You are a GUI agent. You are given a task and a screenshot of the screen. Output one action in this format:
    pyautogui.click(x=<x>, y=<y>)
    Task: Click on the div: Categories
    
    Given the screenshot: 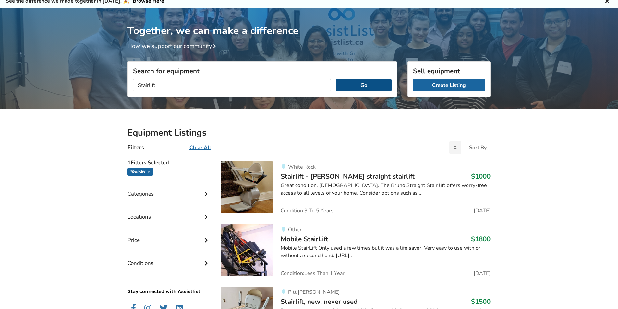 What is the action you would take?
    pyautogui.click(x=169, y=189)
    